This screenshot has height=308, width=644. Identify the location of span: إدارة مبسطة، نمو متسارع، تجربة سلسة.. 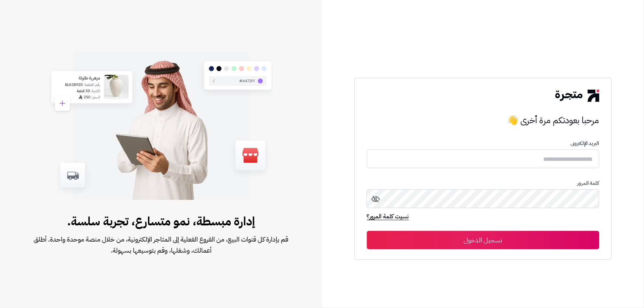
(161, 221).